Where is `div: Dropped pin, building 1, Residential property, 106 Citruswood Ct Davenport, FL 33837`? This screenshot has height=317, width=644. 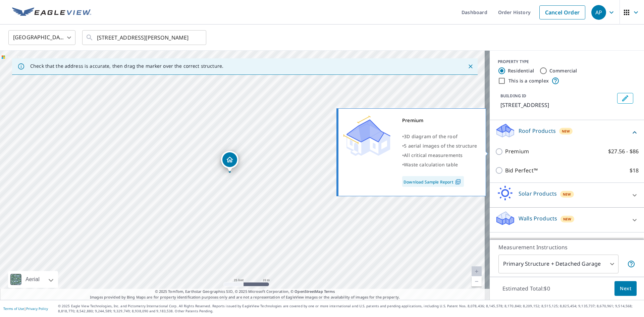
div: Dropped pin, building 1, Residential property, 106 Citruswood Ct Davenport, FL 33837 is located at coordinates (230, 162).